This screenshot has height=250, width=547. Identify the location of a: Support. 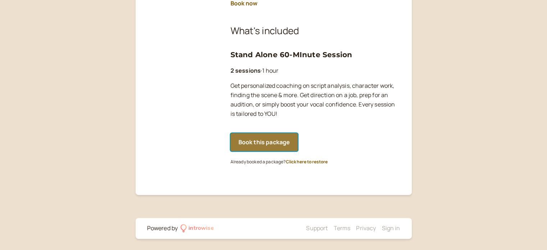
(317, 228).